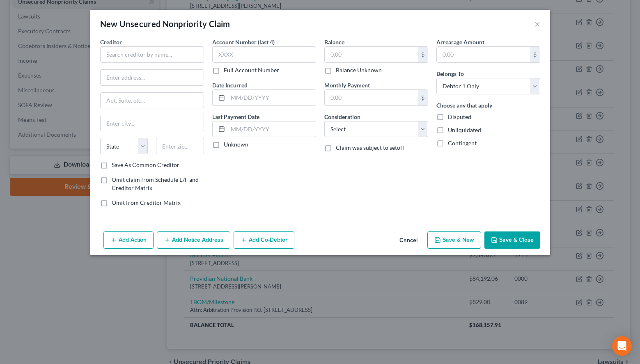 Image resolution: width=640 pixels, height=364 pixels. Describe the element at coordinates (334, 42) in the screenshot. I see `label: Balance` at that location.